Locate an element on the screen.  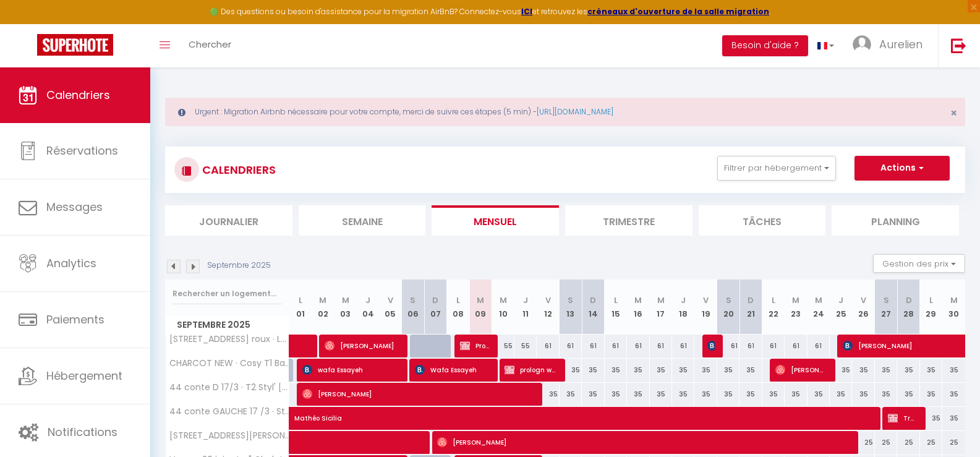
th: 08 is located at coordinates (458, 306).